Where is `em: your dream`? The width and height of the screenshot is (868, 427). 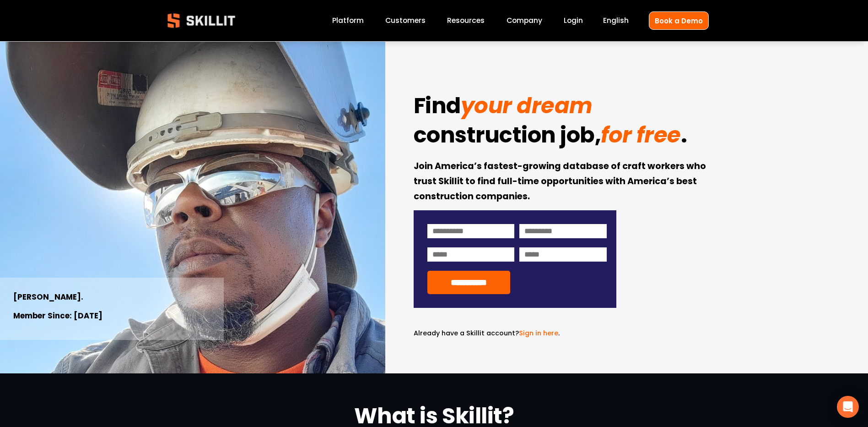 em: your dream is located at coordinates (527, 105).